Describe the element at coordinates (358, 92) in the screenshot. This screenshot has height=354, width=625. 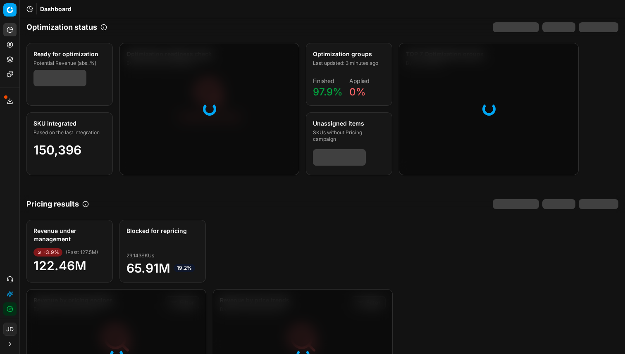
I see `span: 0%` at that location.